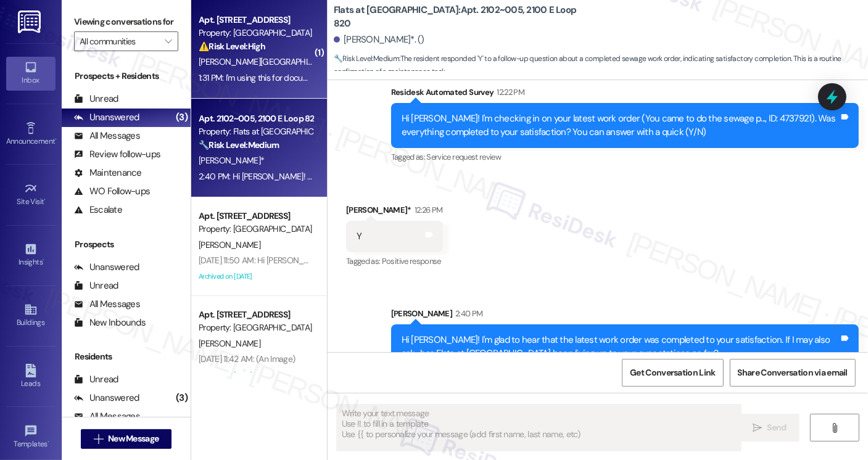 The height and width of the screenshot is (460, 868). I want to click on div: Prospects + Residents, so click(126, 76).